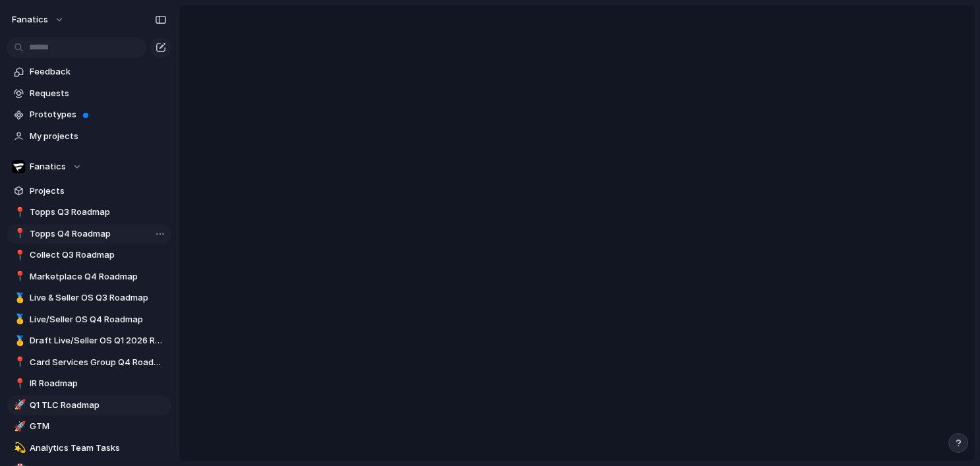 Image resolution: width=980 pixels, height=466 pixels. I want to click on span: Live/Seller OS Q4 Roadmap, so click(98, 319).